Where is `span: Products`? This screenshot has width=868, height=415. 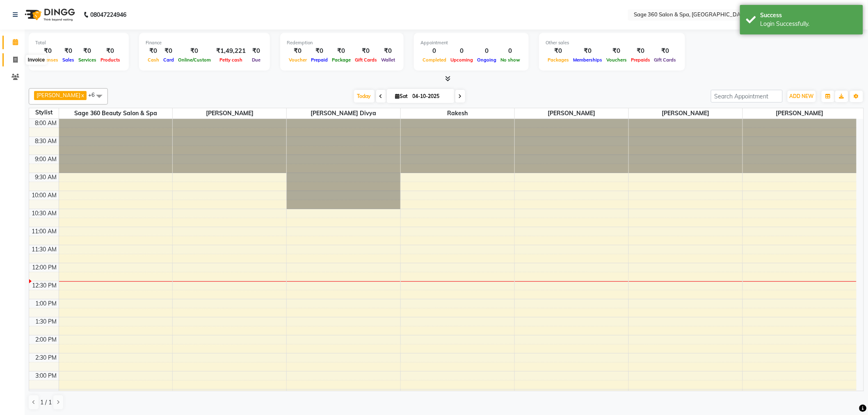 span: Products is located at coordinates (110, 60).